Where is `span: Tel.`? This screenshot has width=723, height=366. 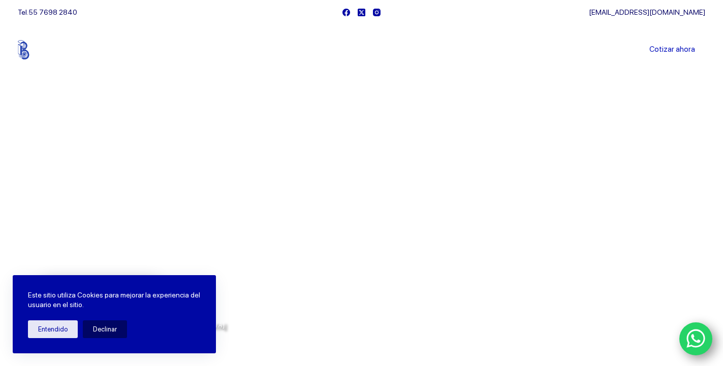 span: Tel. is located at coordinates (47, 12).